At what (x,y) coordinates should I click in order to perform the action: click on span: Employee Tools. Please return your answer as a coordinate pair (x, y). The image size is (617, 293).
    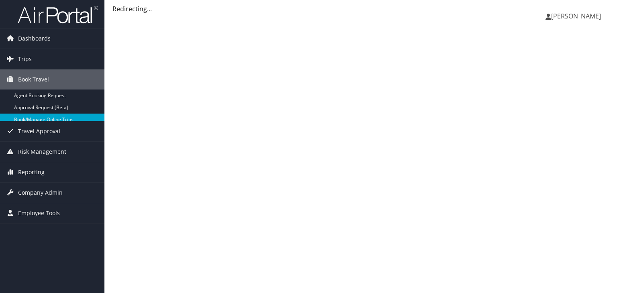
    Looking at the image, I should click on (39, 213).